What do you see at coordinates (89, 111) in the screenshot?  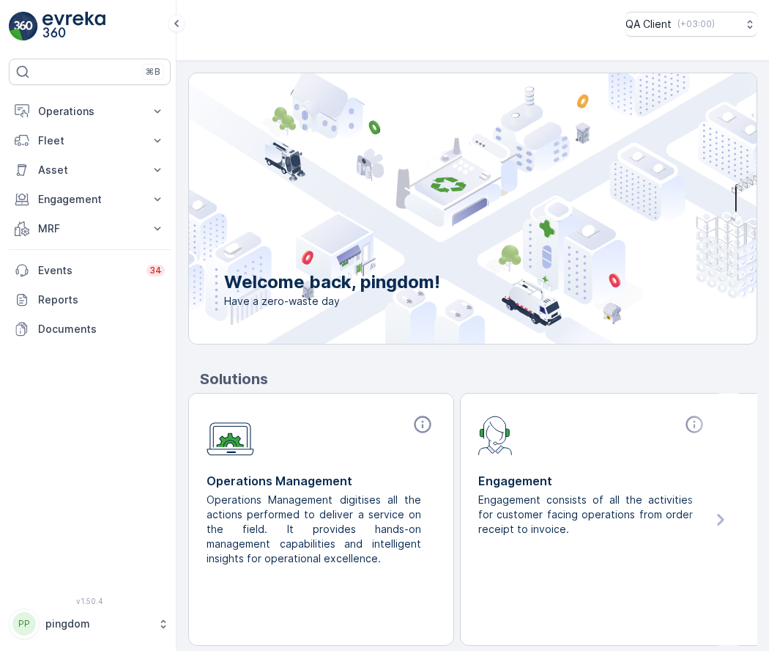 I see `p: Operations` at bounding box center [89, 111].